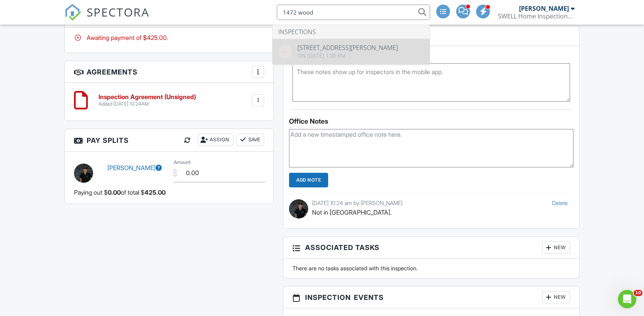 This screenshot has width=644, height=316. I want to click on li: Inspections, so click(351, 32).